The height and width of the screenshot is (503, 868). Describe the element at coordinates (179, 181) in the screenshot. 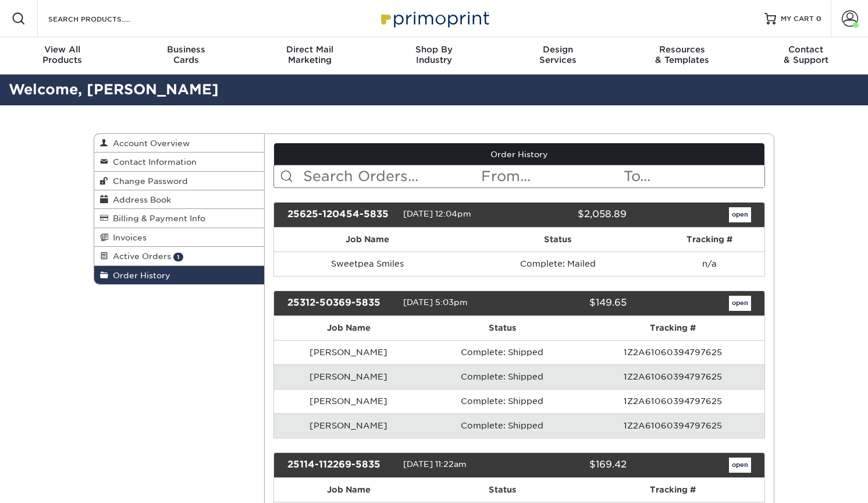

I see `a: Change Password` at that location.